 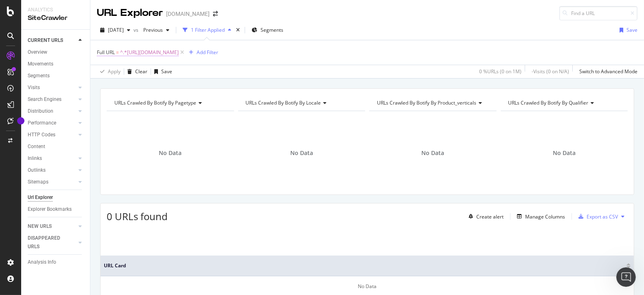 I want to click on div: NEW URLS, so click(x=39, y=226).